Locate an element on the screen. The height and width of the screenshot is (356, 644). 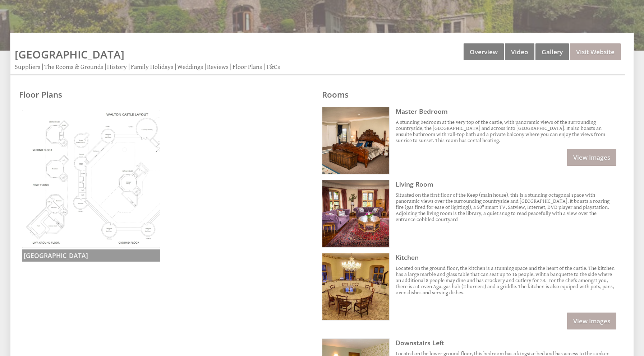
p: Located on the ground floor, the kitchen is a stunning space and the heart of the castle. The kit... is located at coordinates (506, 281).